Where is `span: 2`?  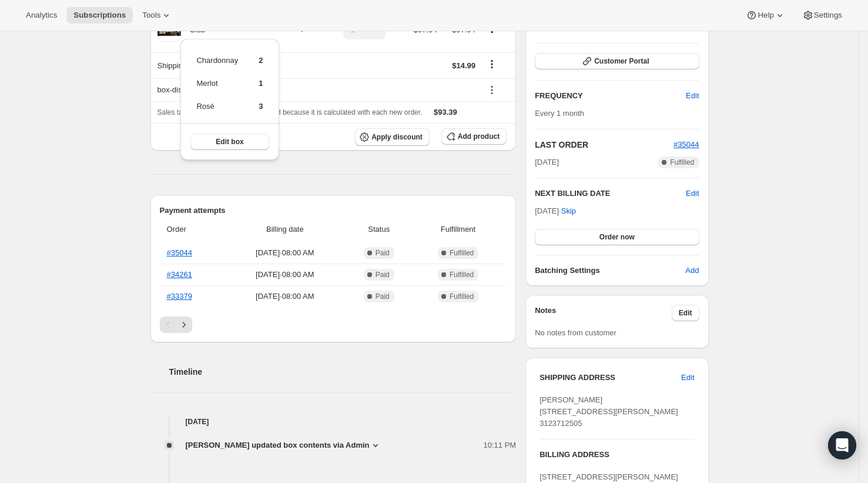
span: 2 is located at coordinates (260, 60).